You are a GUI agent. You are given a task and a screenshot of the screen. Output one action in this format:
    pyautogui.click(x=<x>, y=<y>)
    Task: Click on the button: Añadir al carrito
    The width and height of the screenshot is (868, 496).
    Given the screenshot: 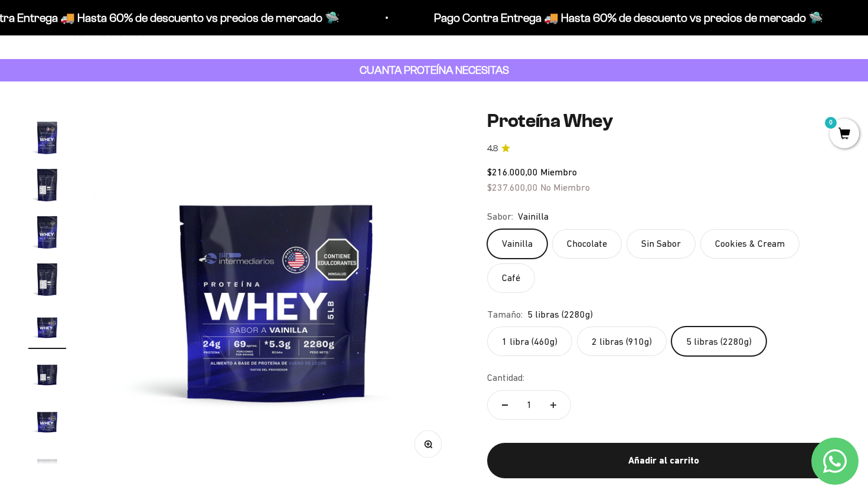 What is the action you would take?
    pyautogui.click(x=663, y=461)
    